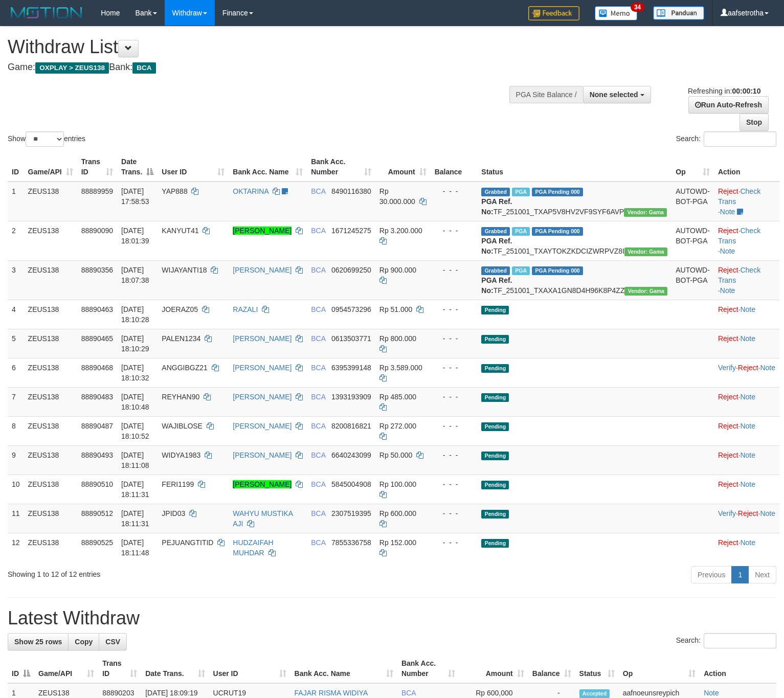  What do you see at coordinates (595, 693) in the screenshot?
I see `span: Accepted` at bounding box center [595, 693].